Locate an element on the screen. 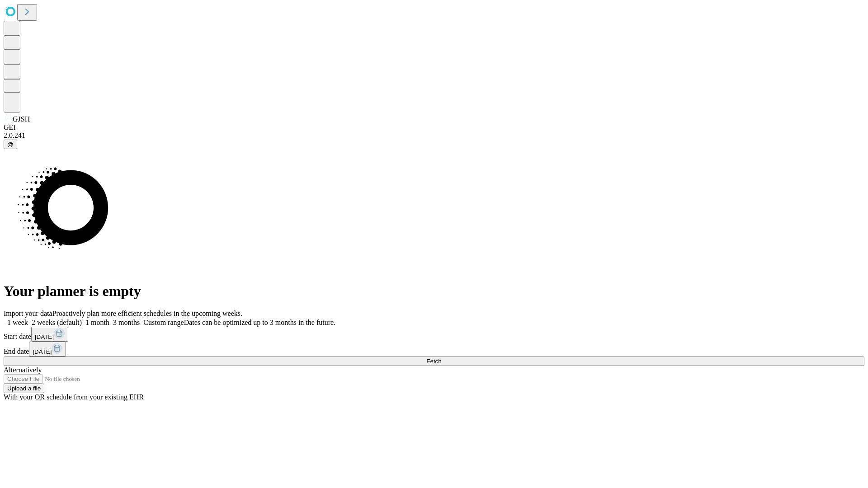  span: Fetch is located at coordinates (434, 362).